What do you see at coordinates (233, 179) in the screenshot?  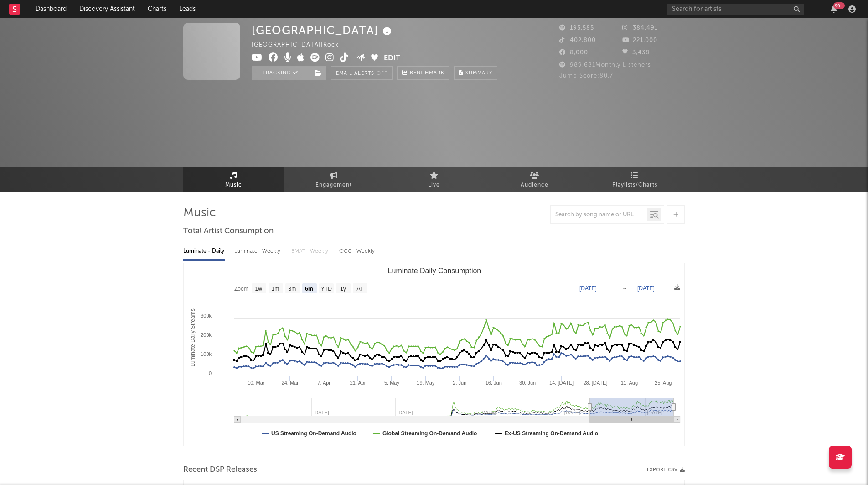 I see `a: Music` at bounding box center [233, 179].